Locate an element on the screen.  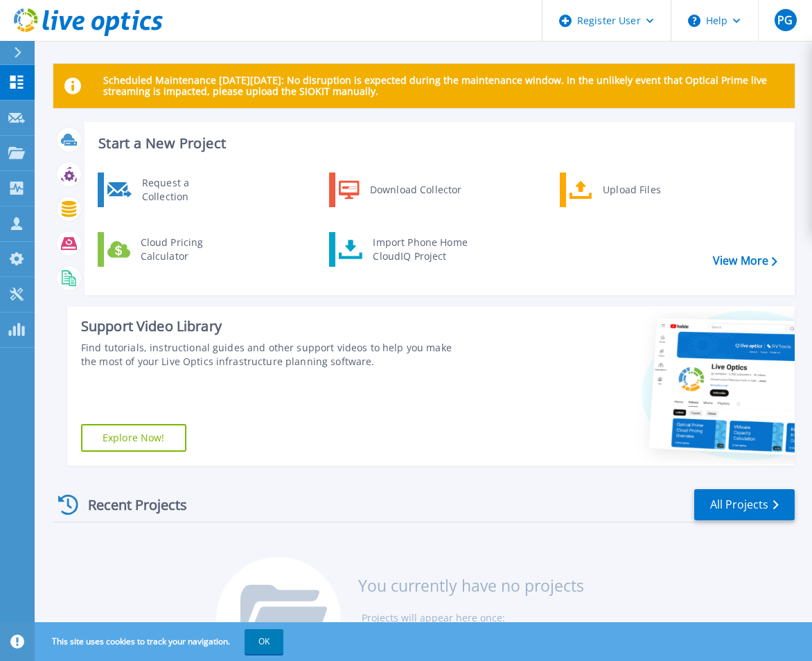
a: Request a Collection is located at coordinates (169, 190).